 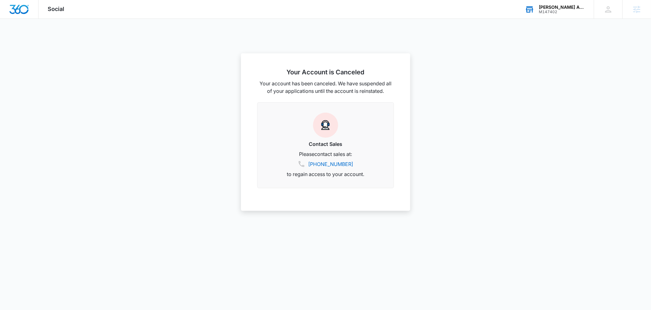 I want to click on div: account id, so click(x=562, y=12).